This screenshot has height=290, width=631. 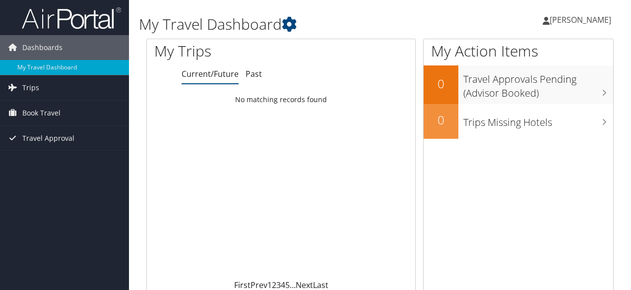 What do you see at coordinates (42, 48) in the screenshot?
I see `span: Dashboards` at bounding box center [42, 48].